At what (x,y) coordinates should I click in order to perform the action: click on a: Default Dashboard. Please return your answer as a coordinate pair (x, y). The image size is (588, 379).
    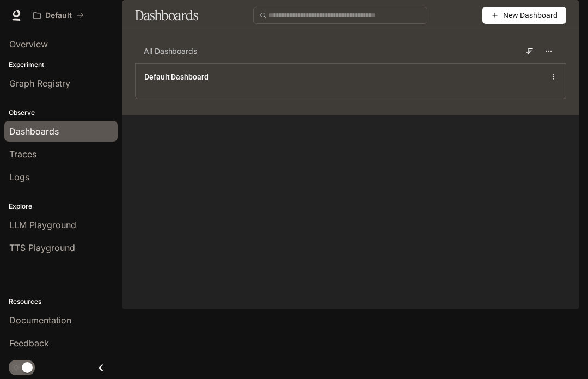
    Looking at the image, I should click on (176, 76).